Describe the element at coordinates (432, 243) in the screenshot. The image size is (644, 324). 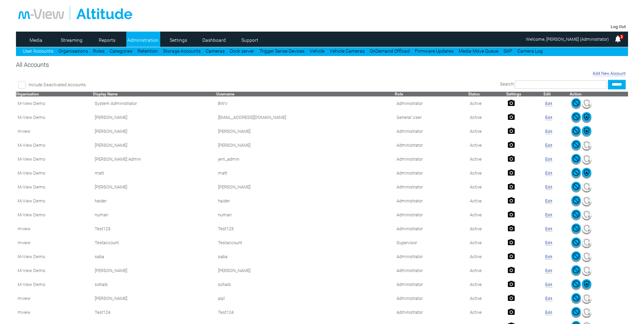
I see `td: Supervisor` at that location.